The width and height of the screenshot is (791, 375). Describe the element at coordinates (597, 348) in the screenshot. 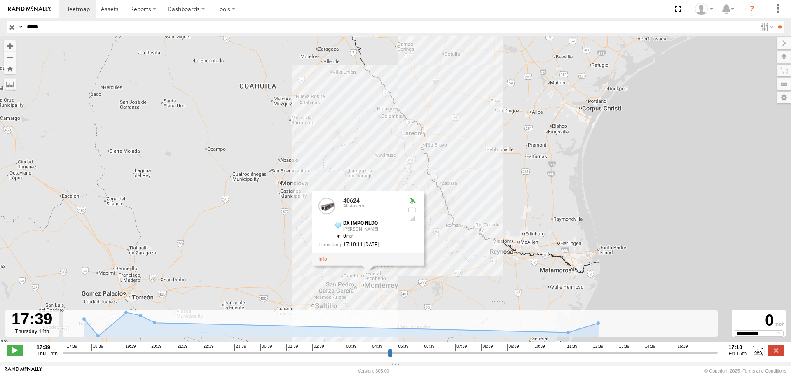

I see `span: 12:39` at that location.